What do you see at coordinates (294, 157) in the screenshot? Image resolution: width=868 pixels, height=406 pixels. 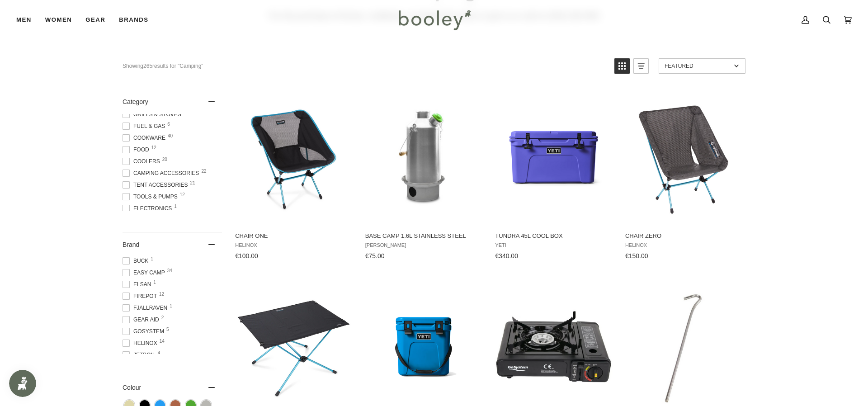 I see `img: Helinox Chair One Black - Booley Galway` at bounding box center [294, 157].